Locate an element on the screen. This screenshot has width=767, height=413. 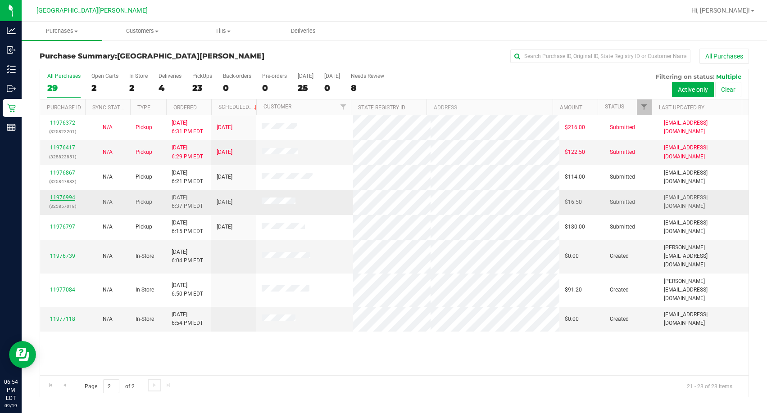
button: Clear is located at coordinates (728, 90).